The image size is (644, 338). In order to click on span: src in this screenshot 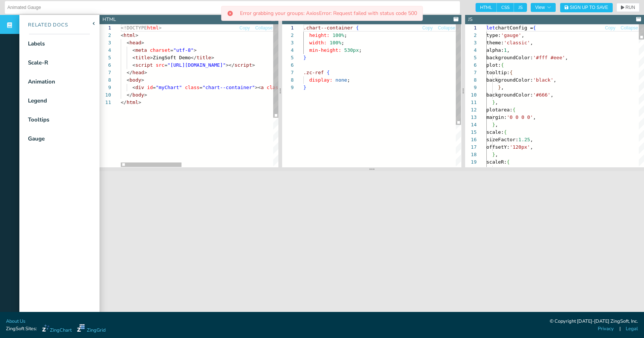, I will do `click(160, 65)`.